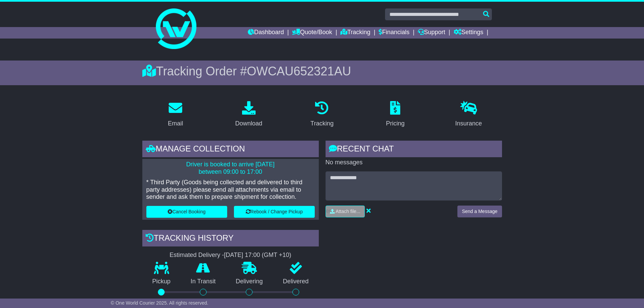  What do you see at coordinates (414, 163) in the screenshot?
I see `p: No messages` at bounding box center [414, 163].